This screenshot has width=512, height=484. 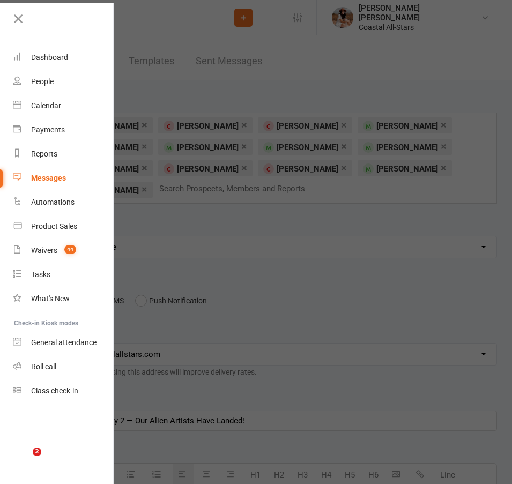 What do you see at coordinates (63, 178) in the screenshot?
I see `a: Messages` at bounding box center [63, 178].